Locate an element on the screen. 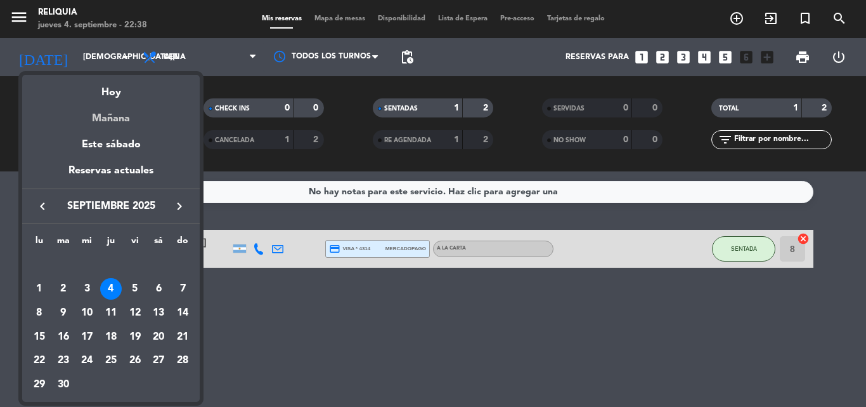 This screenshot has height=407, width=866. div: 1 is located at coordinates (39, 289).